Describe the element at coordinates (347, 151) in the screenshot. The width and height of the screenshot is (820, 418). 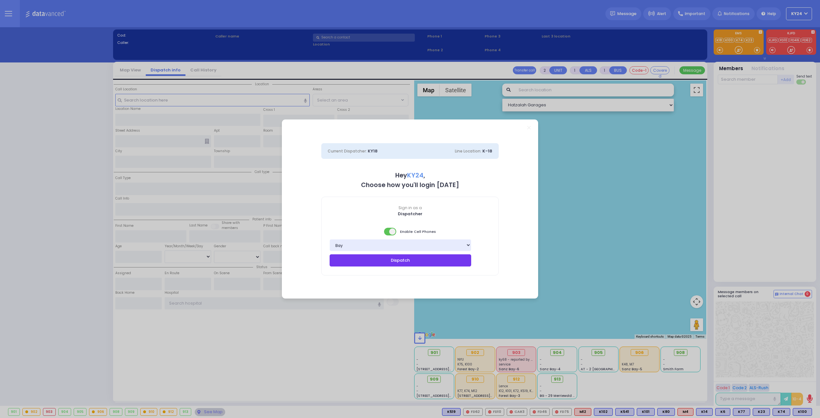
I see `span: Current Dispatcher:` at that location.